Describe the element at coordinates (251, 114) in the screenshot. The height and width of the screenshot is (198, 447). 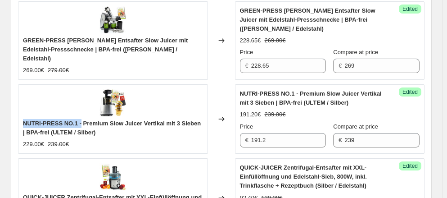
I see `div: 191.20€` at that location.